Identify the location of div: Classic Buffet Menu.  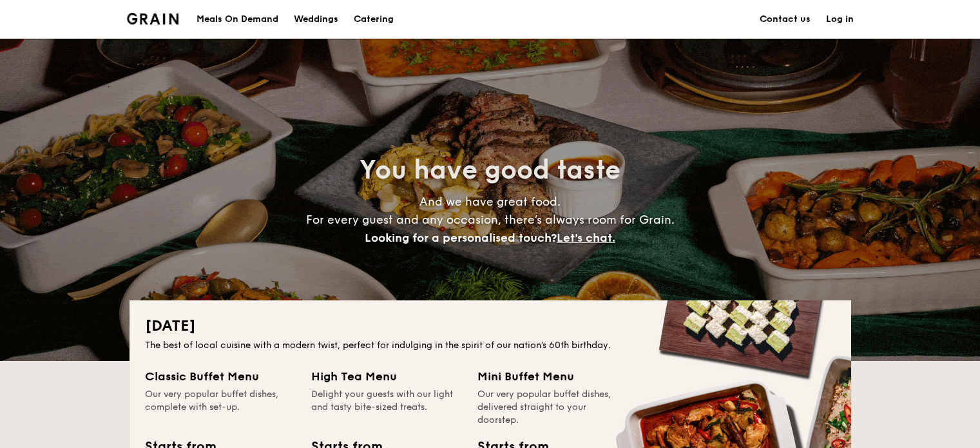
(220, 376).